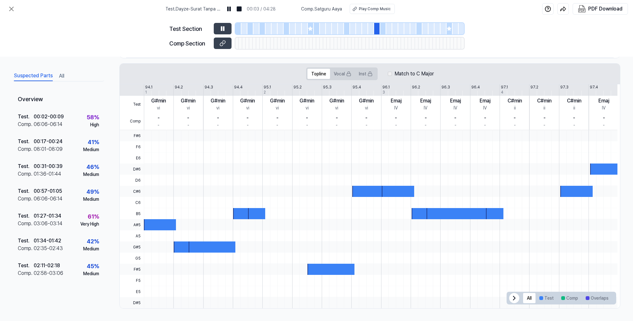  What do you see at coordinates (93, 191) in the screenshot?
I see `div: 49 %` at bounding box center [93, 191].